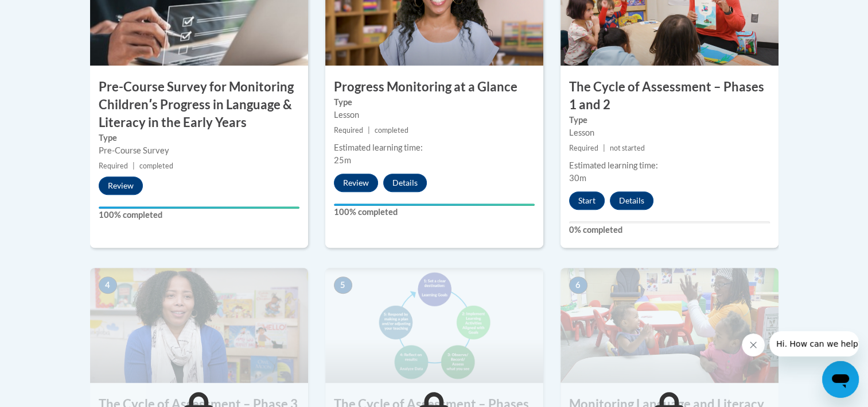 The image size is (868, 407). Describe the element at coordinates (343, 285) in the screenshot. I see `span: 5` at that location.